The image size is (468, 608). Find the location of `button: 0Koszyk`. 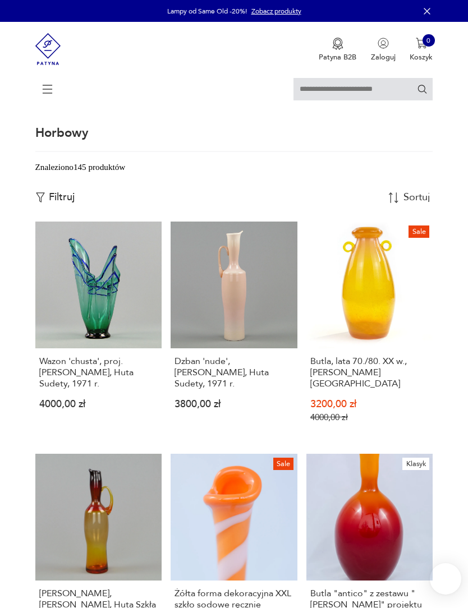

button: 0Koszyk is located at coordinates (421, 50).